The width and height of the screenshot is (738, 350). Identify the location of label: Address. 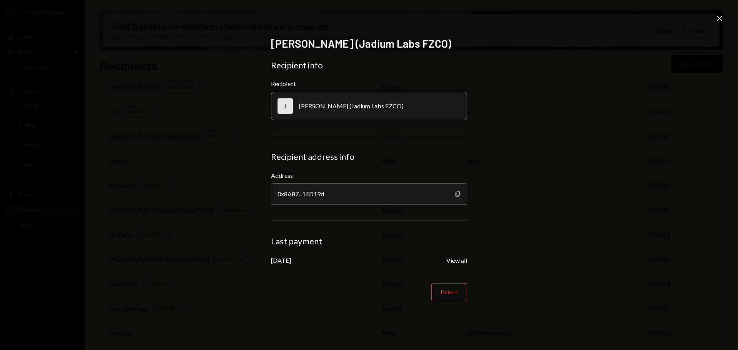
(369, 176).